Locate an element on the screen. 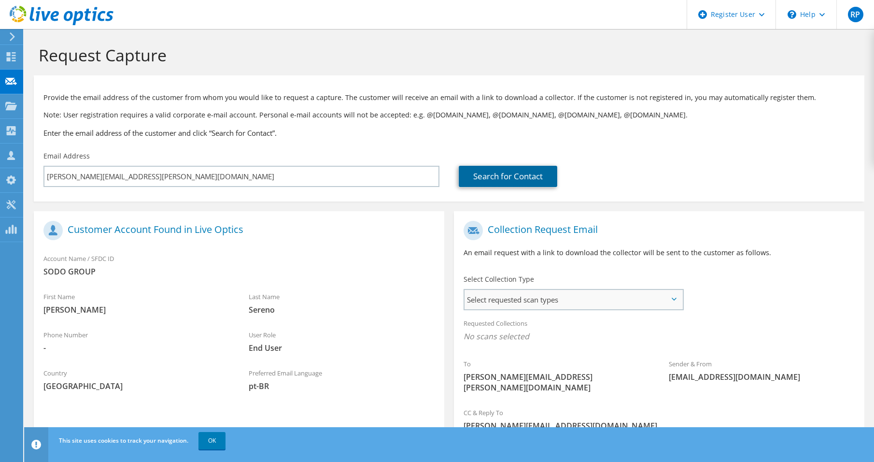 This screenshot has width=874, height=462. div: To is located at coordinates (556, 375).